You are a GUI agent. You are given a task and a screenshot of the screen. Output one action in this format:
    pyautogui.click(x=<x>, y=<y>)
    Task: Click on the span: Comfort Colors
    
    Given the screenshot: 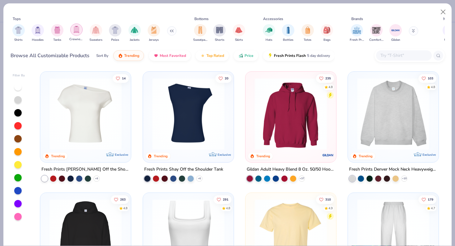 What is the action you would take?
    pyautogui.click(x=376, y=40)
    